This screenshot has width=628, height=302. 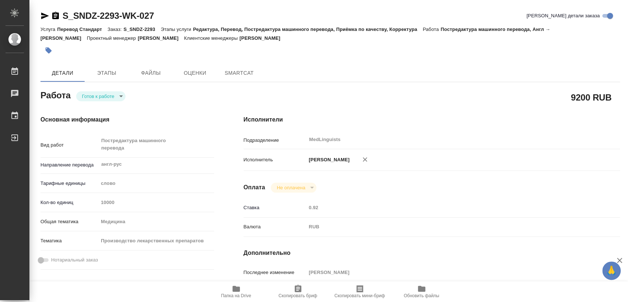 I want to click on button: Не оплачена, so click(x=291, y=187).